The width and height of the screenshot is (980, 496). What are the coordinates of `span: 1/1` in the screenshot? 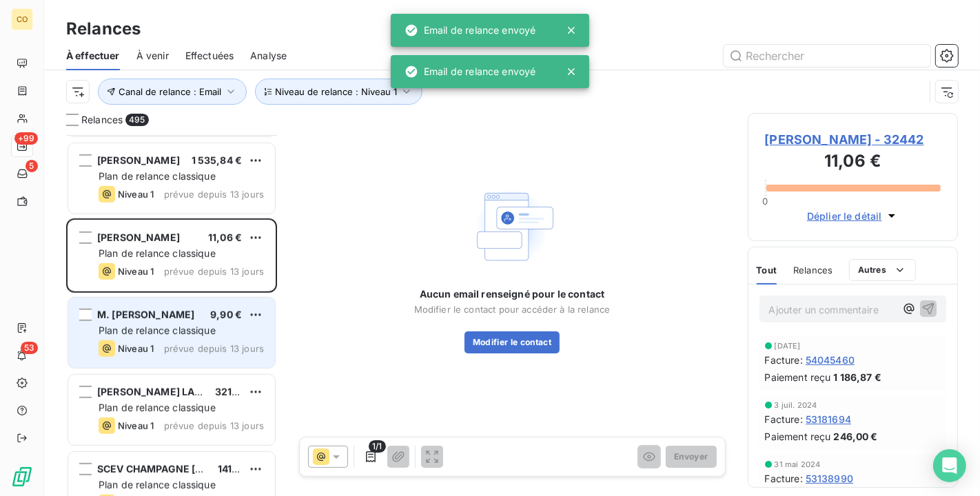 It's located at (377, 447).